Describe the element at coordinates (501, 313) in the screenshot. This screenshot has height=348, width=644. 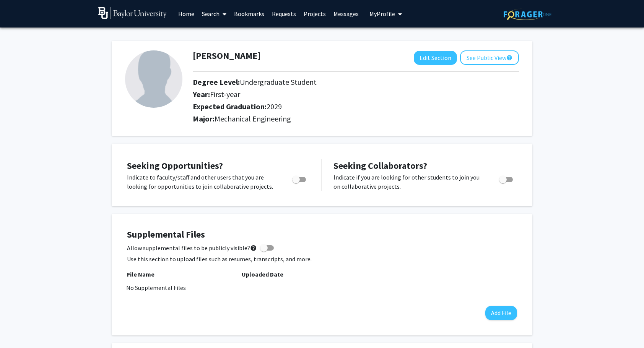
I see `button: Add File` at that location.